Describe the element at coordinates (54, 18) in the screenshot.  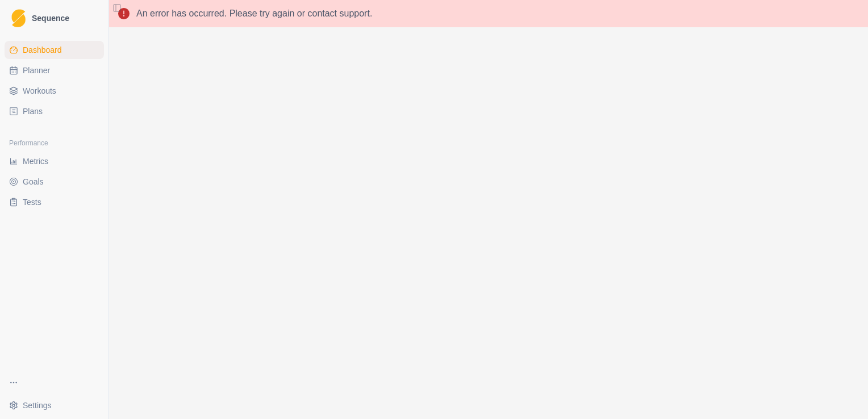
I see `a: LogoSequence` at that location.